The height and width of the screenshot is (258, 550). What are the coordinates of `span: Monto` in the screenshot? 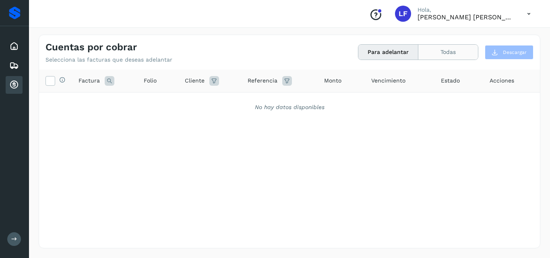 It's located at (333, 81).